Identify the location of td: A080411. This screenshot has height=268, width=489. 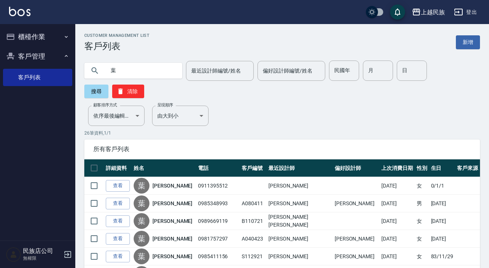
(253, 204).